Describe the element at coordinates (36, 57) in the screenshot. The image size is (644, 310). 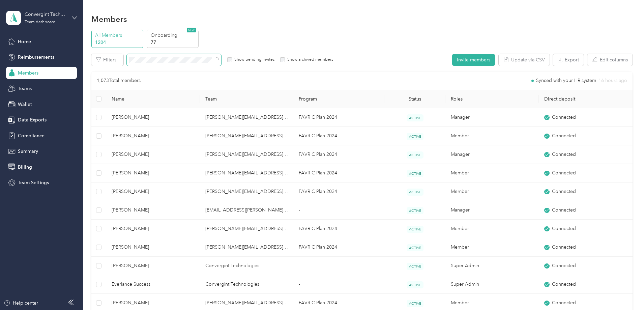
I see `span: Reimbursements` at that location.